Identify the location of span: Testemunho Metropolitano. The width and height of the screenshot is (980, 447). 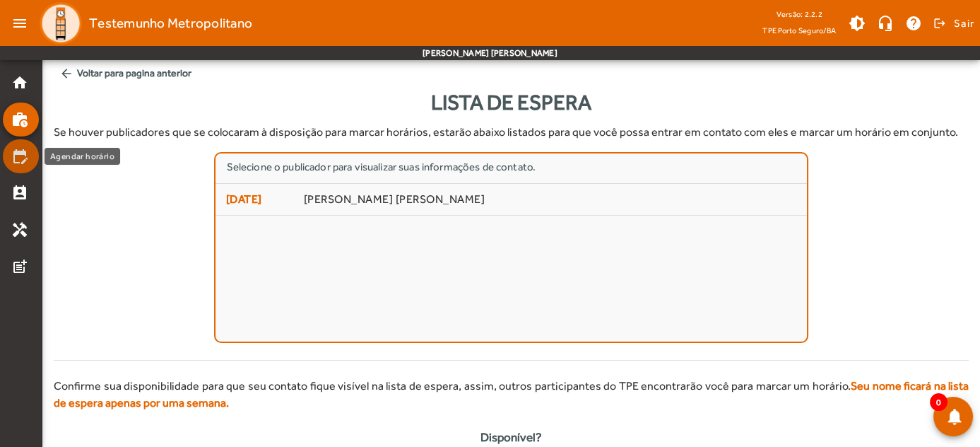
(170, 23).